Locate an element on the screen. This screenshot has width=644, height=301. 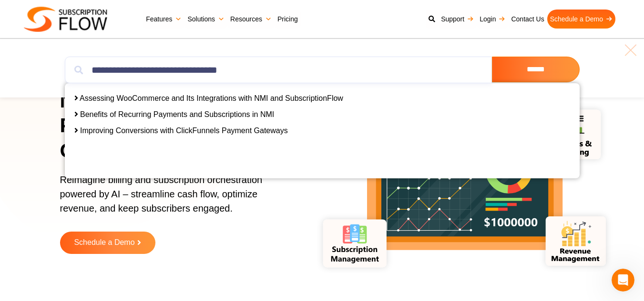
a: Support is located at coordinates (457, 19).